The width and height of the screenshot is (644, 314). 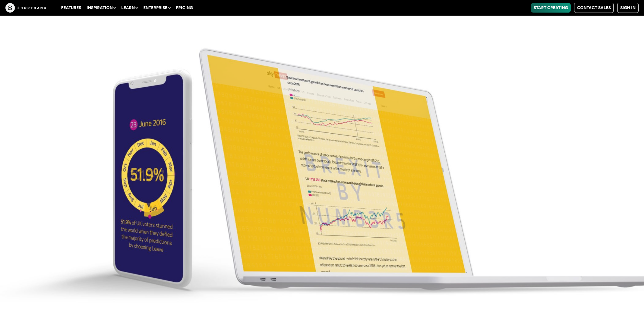 What do you see at coordinates (129, 8) in the screenshot?
I see `button: Learn` at bounding box center [129, 8].